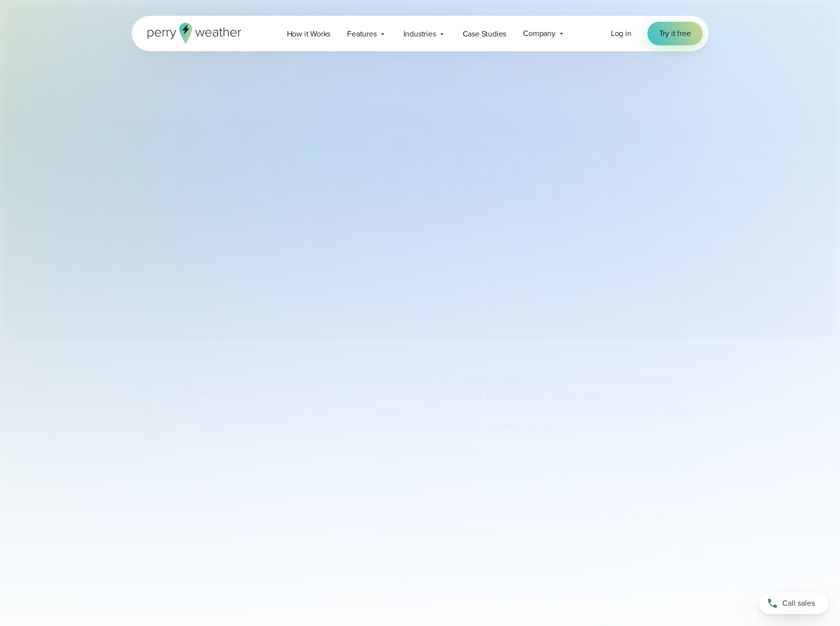 The height and width of the screenshot is (626, 840). I want to click on span: How it Works, so click(309, 34).